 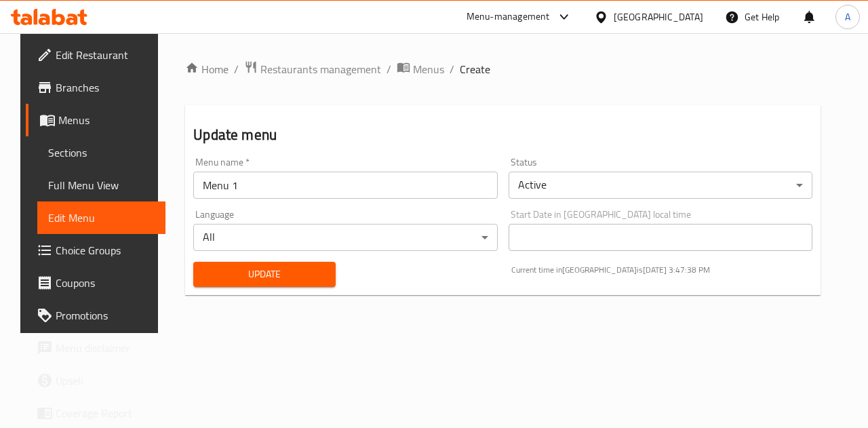 What do you see at coordinates (312, 69) in the screenshot?
I see `a: Restaurants management` at bounding box center [312, 69].